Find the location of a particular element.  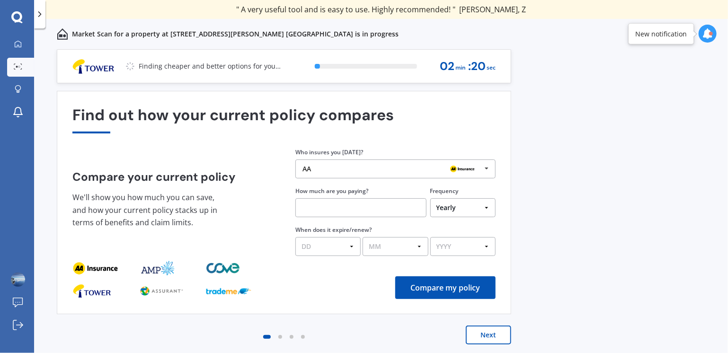

span: min is located at coordinates (461, 68).